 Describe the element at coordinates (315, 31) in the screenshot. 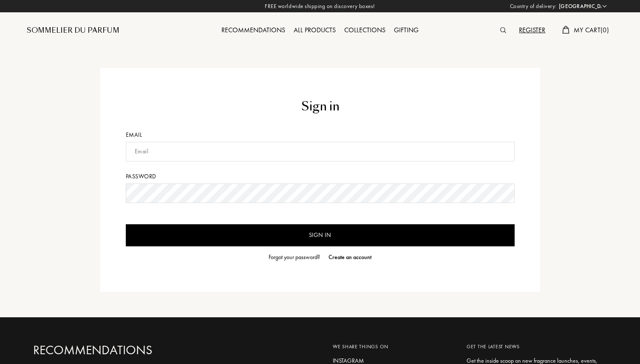

I see `div: All products` at that location.